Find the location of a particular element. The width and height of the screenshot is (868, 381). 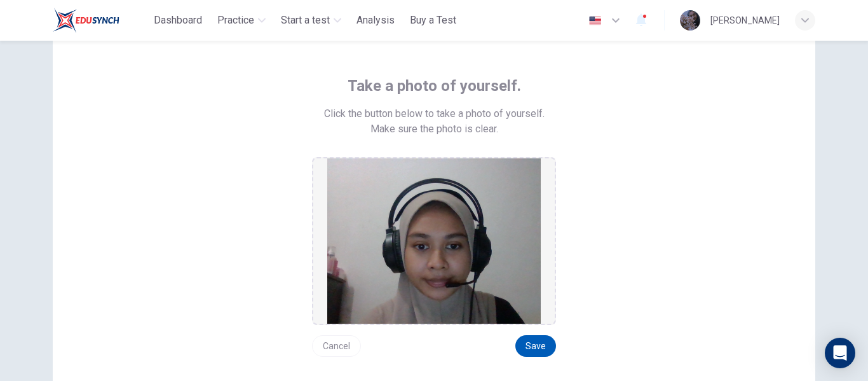

a: Dashboard is located at coordinates (178, 20).